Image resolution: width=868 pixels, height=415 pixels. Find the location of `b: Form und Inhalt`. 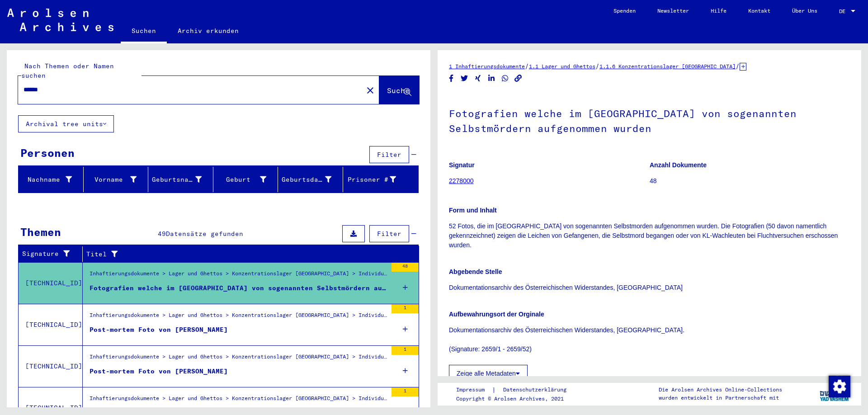

b: Form und Inhalt is located at coordinates (473, 210).